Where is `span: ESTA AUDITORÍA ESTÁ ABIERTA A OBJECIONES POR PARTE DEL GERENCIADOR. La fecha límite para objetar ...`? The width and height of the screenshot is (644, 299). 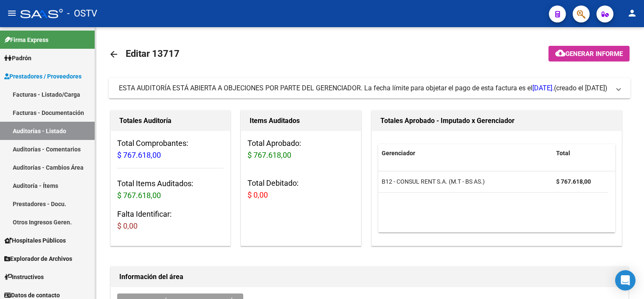 span: ESTA AUDITORÍA ESTÁ ABIERTA A OBJECIONES POR PARTE DEL GERENCIADOR. La fecha límite para objetar ... is located at coordinates (336, 88).